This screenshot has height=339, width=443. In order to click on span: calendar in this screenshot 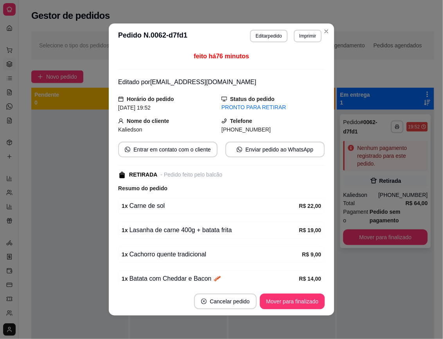, I will do `click(121, 99)`.